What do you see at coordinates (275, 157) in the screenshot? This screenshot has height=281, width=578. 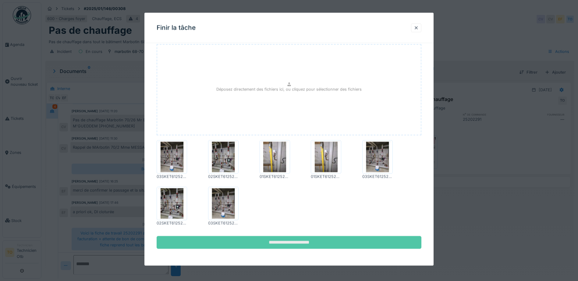 I see `img: 6cjl0s7y9wzt7exow5nenmig2gi9` at bounding box center [275, 157].